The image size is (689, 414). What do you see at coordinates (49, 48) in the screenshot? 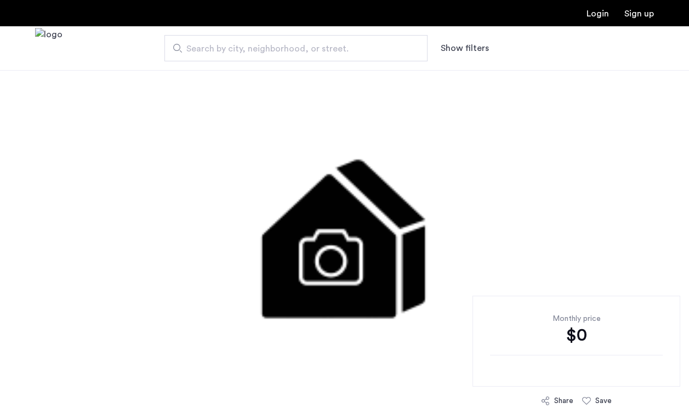
I see `img: logo` at bounding box center [49, 48].